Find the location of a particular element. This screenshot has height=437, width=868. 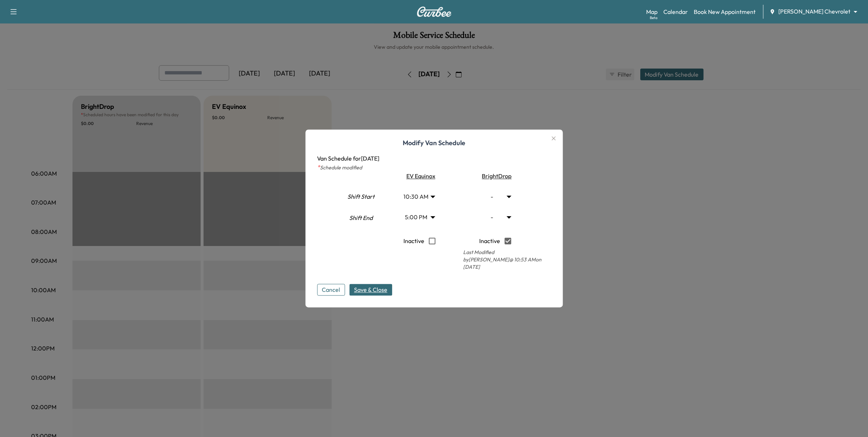

a: MapBeta is located at coordinates (652, 12).